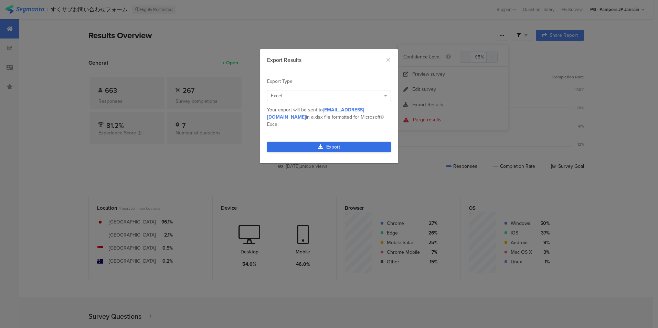  I want to click on span: .xlsx file formatted for Microsoft© Excel, so click(325, 121).